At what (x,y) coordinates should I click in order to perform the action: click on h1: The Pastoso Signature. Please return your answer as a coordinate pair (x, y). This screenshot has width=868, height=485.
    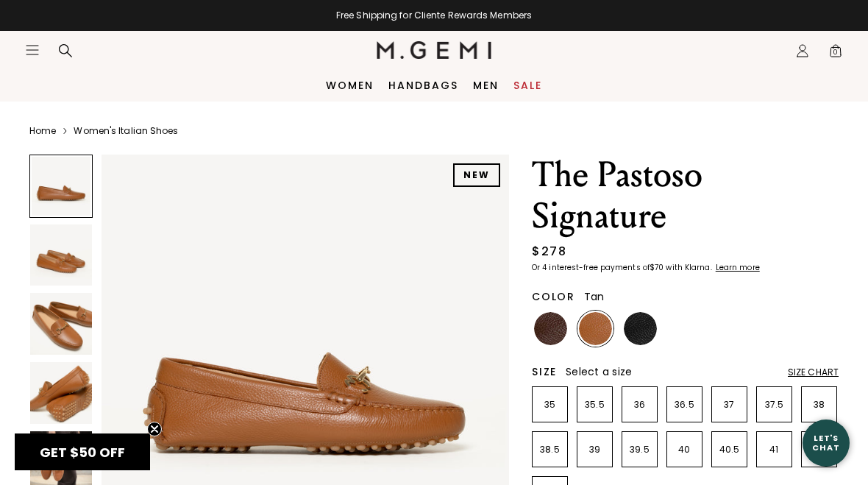
    Looking at the image, I should click on (685, 196).